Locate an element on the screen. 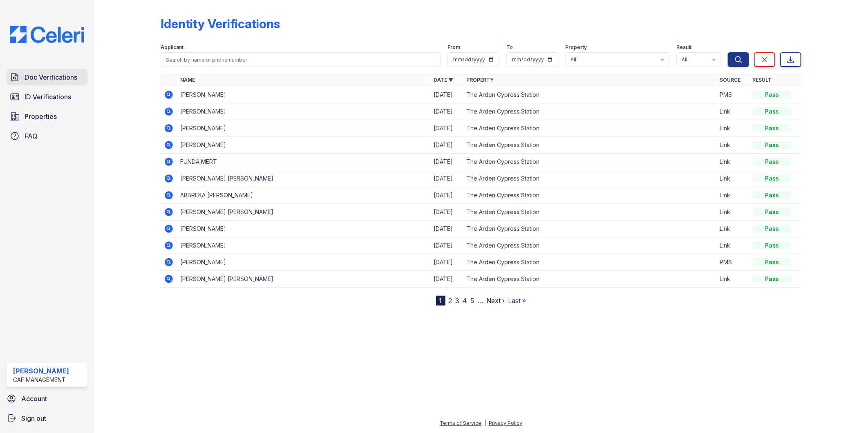 The image size is (868, 433). span: Account is located at coordinates (34, 399).